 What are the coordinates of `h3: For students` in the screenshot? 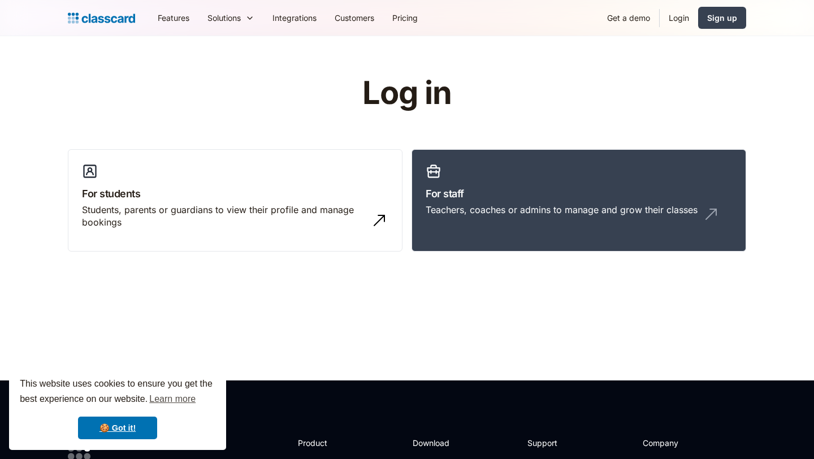 It's located at (235, 193).